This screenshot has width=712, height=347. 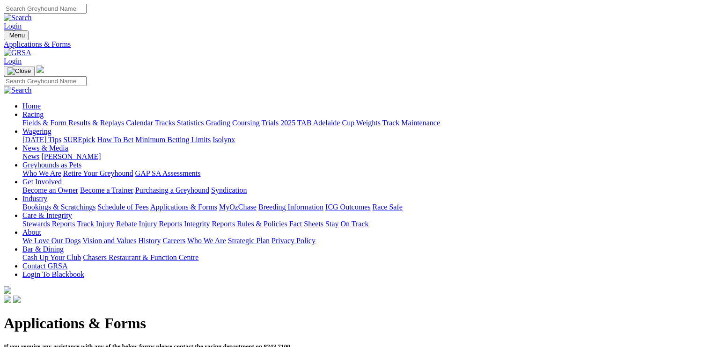 What do you see at coordinates (218, 123) in the screenshot?
I see `a: Grading` at bounding box center [218, 123].